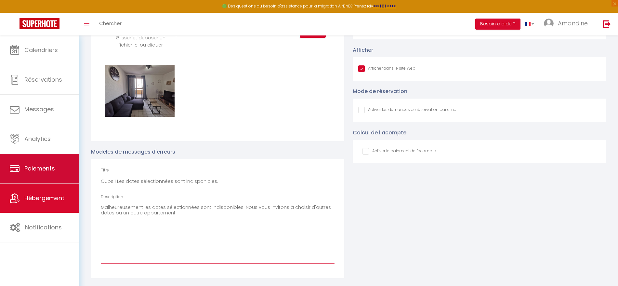 The width and height of the screenshot is (618, 286). I want to click on a: >>> ICI <<<<, so click(384, 6).